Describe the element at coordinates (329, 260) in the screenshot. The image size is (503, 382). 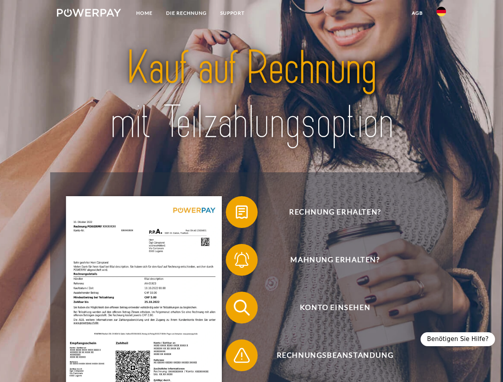
I see `button: Mahnung erhalten?` at that location.